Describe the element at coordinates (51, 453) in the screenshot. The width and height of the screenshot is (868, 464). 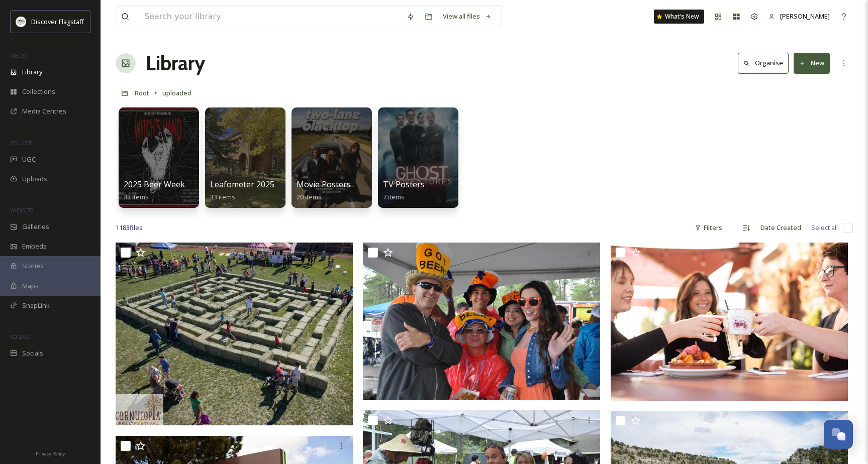
I see `a: Privacy Policy` at that location.